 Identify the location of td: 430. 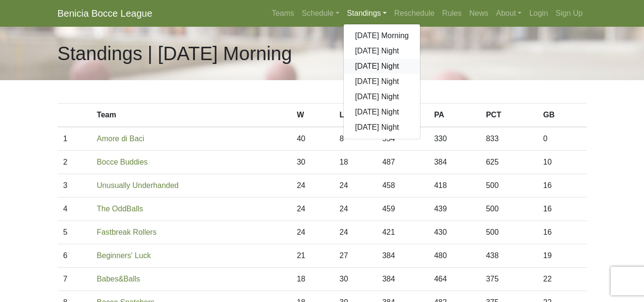
(454, 232).